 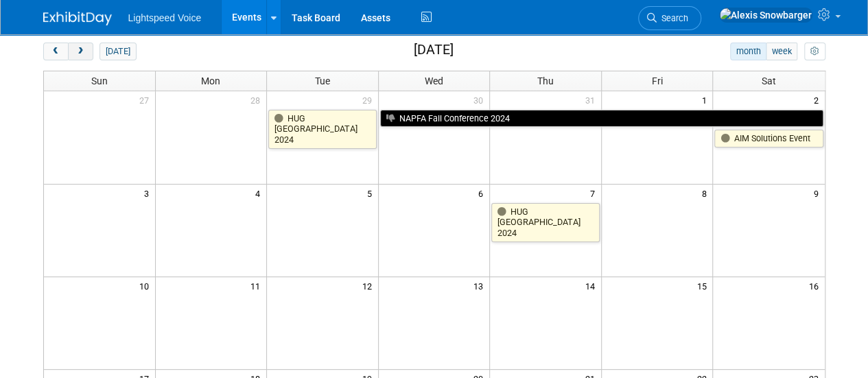 What do you see at coordinates (369, 286) in the screenshot?
I see `span: 12` at bounding box center [369, 286].